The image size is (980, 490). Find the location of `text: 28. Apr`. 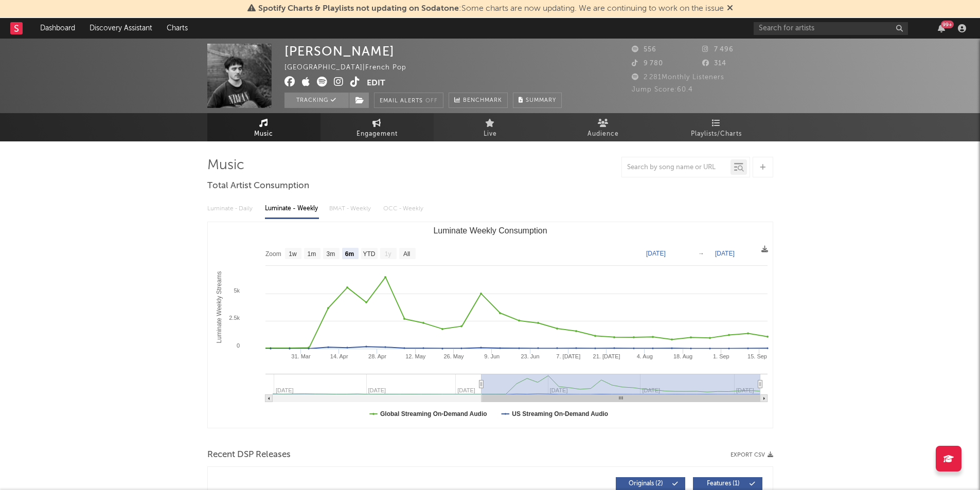

text: 28. Apr is located at coordinates (377, 356).